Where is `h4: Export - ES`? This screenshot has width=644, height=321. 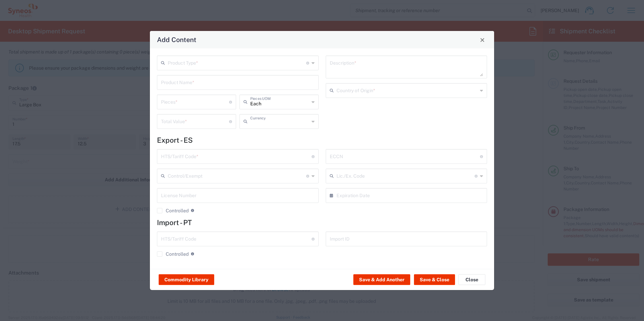 h4: Export - ES is located at coordinates (322, 140).